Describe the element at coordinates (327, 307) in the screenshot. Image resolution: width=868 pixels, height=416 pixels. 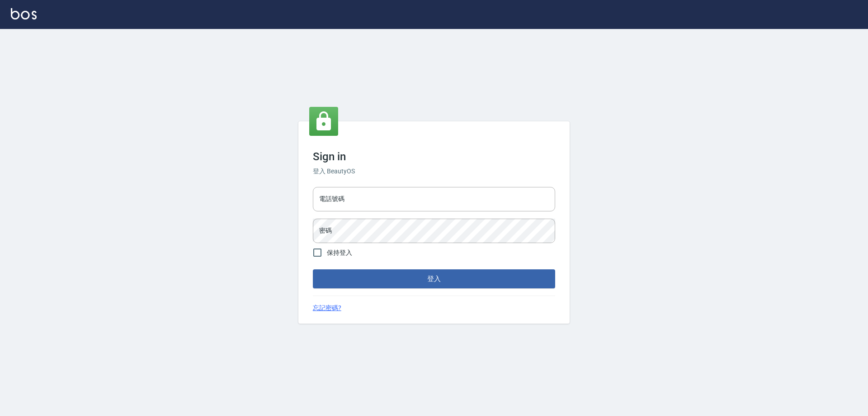
I see `a: 忘記密碼?` at that location.